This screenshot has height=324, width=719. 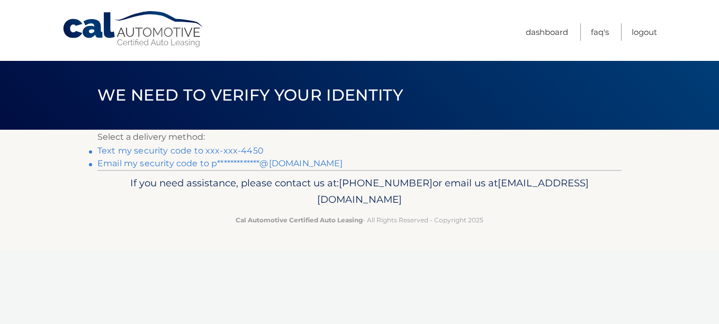 I want to click on a: Cal Automotive, so click(x=133, y=29).